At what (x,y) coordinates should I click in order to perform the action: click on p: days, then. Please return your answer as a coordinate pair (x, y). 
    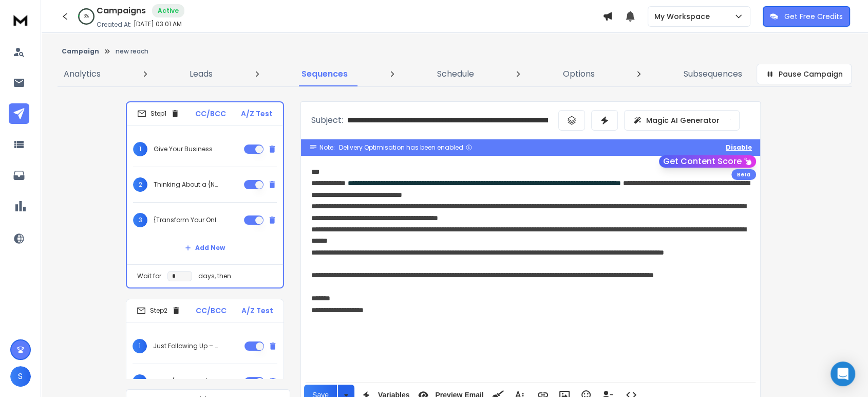
    Looking at the image, I should click on (215, 276).